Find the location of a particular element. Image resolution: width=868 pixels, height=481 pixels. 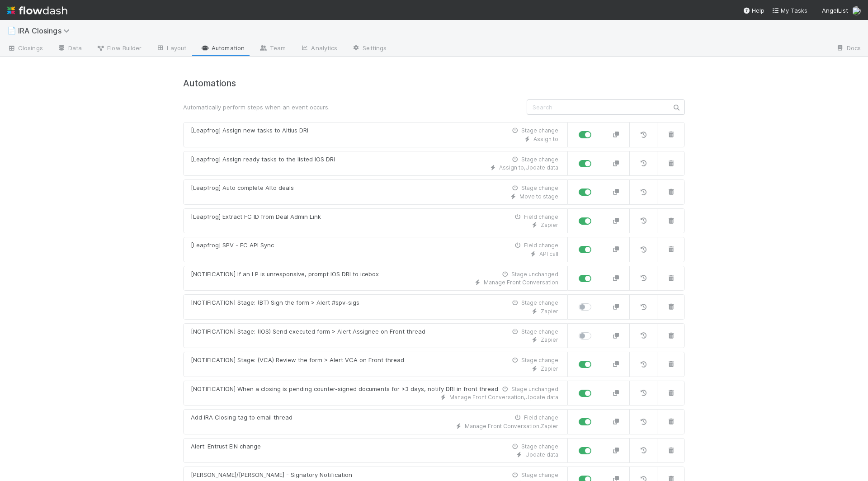

h4: Automations is located at coordinates (434, 84).